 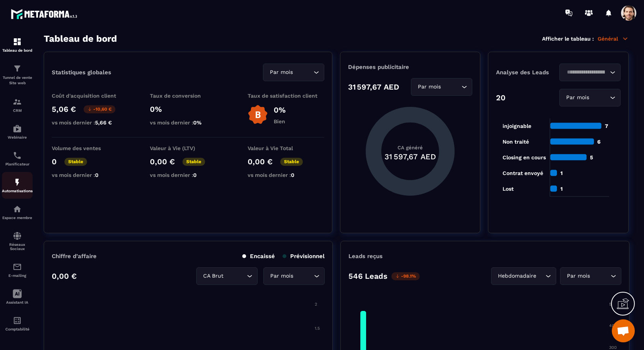 What do you see at coordinates (516, 276) in the screenshot?
I see `span: Hebdomadaire` at bounding box center [516, 276].